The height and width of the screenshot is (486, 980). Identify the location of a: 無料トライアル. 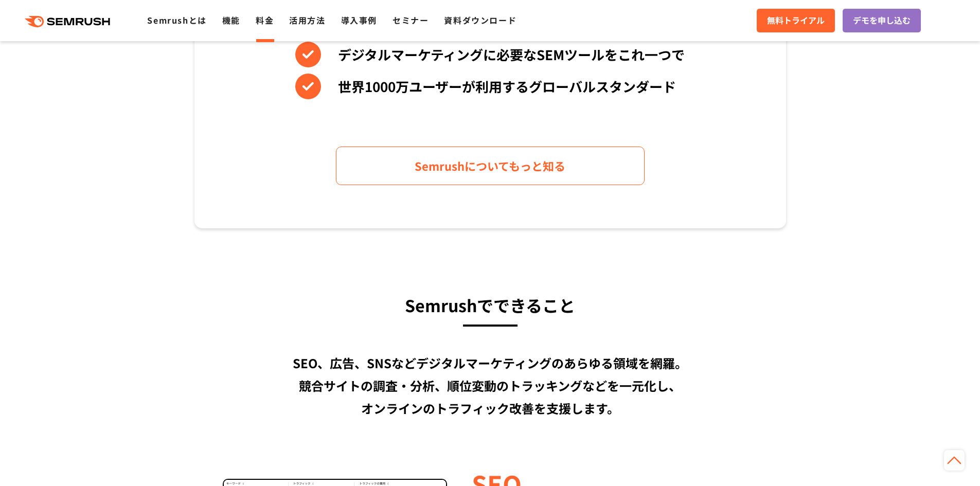
(796, 21).